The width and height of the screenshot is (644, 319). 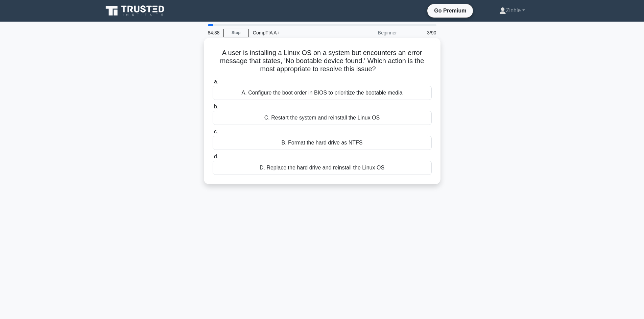 What do you see at coordinates (322, 93) in the screenshot?
I see `div: A. Configure the boot order in BIOS to prioritize the bootable media` at bounding box center [322, 93].